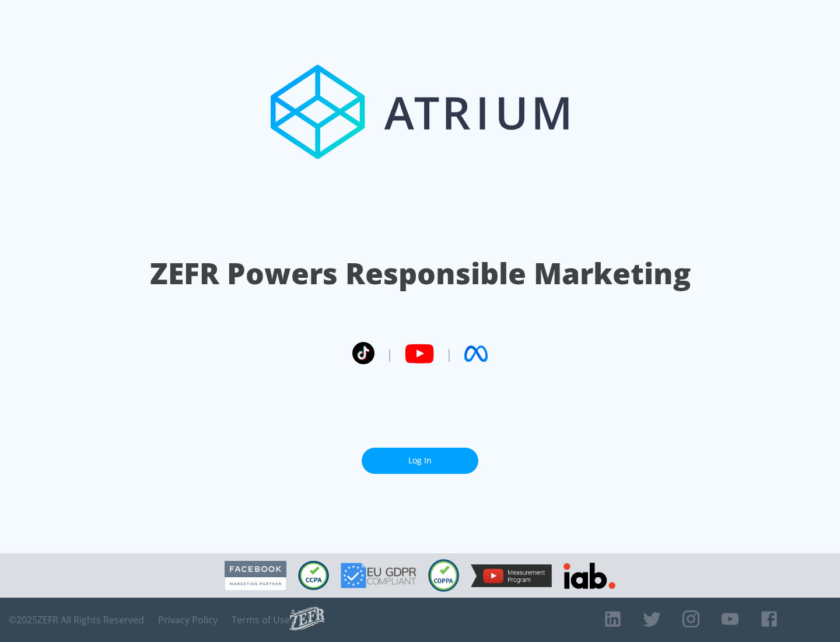  I want to click on img: YouTube Measurement Program, so click(511, 576).